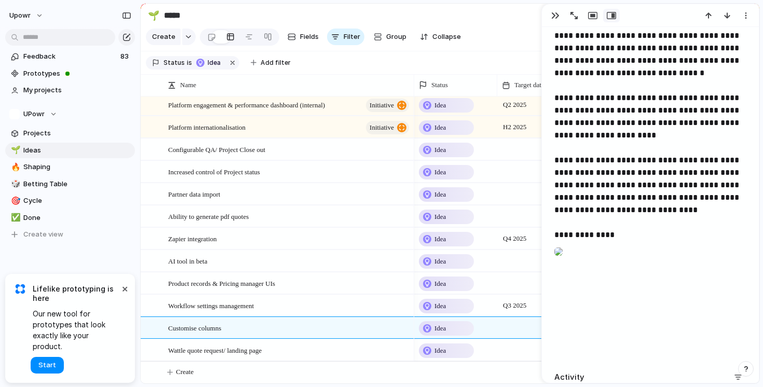 This screenshot has width=763, height=387. What do you see at coordinates (390, 37) in the screenshot?
I see `button: Group` at bounding box center [390, 37].